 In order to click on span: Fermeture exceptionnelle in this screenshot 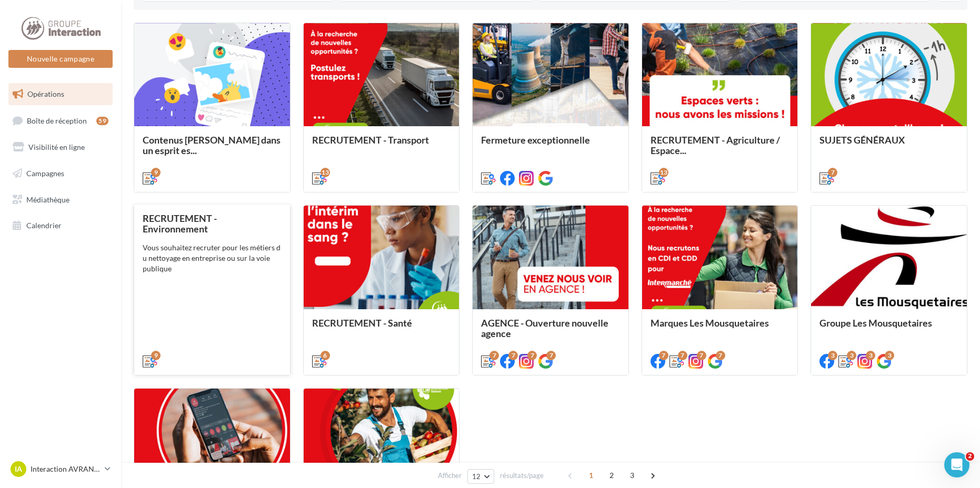, I will do `click(535, 140)`.